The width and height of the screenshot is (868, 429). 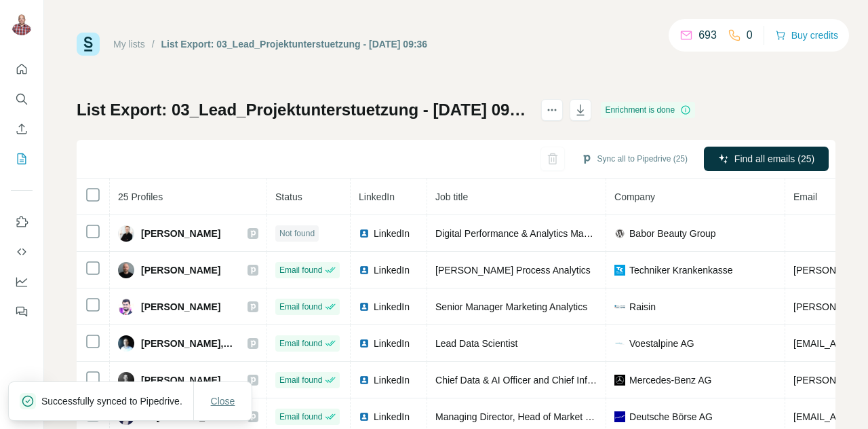 I want to click on img: Surfe Logo, so click(x=88, y=44).